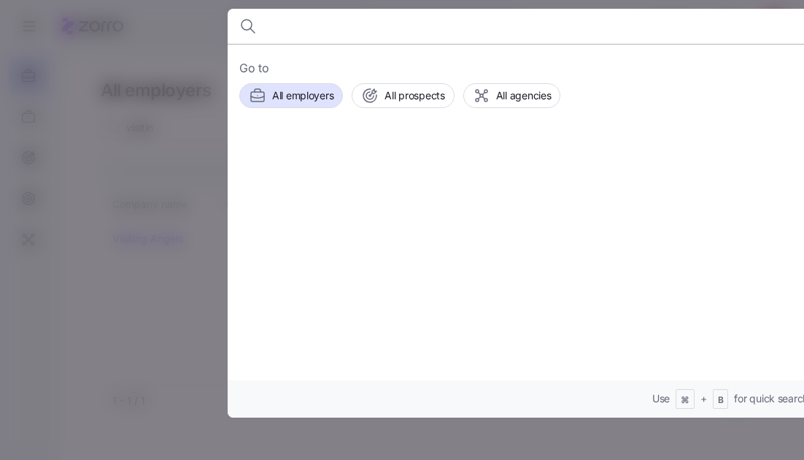 This screenshot has width=804, height=460. Describe the element at coordinates (512, 96) in the screenshot. I see `button: All agencies` at that location.